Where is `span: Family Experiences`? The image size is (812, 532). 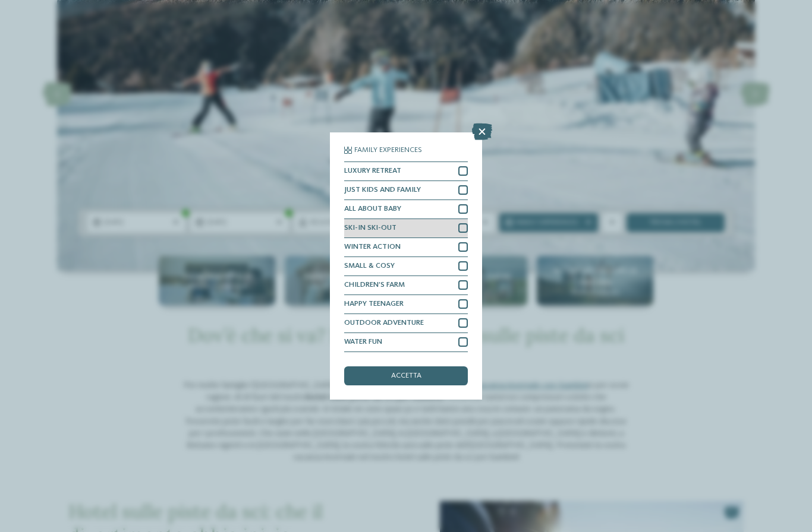
span: Family Experiences is located at coordinates (388, 150).